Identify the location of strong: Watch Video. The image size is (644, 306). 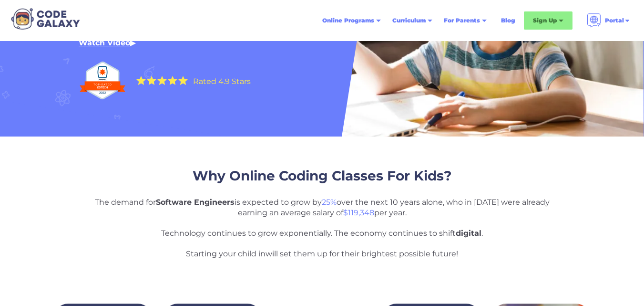
(104, 42).